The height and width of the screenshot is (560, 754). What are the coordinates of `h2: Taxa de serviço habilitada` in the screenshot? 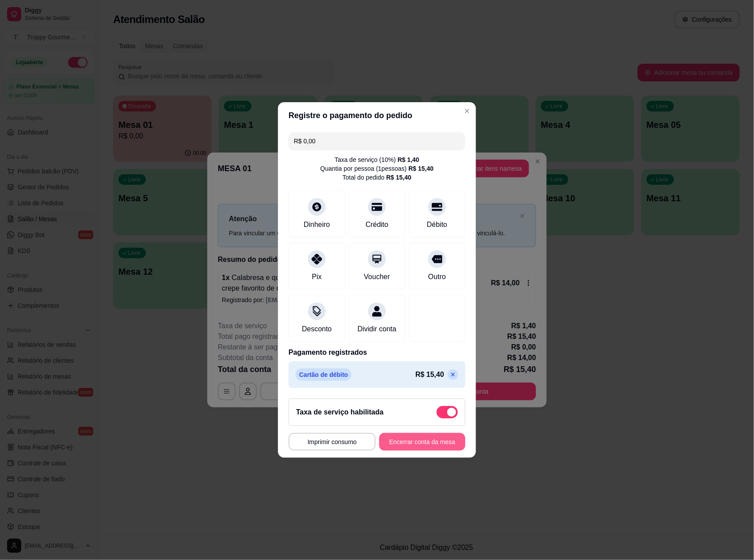 It's located at (340, 412).